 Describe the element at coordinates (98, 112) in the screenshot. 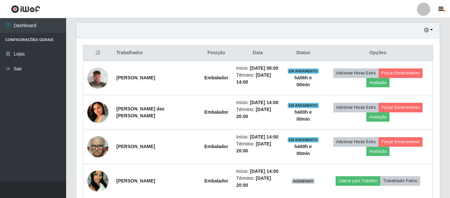

I see `img: 1672880944007.jpeg` at that location.